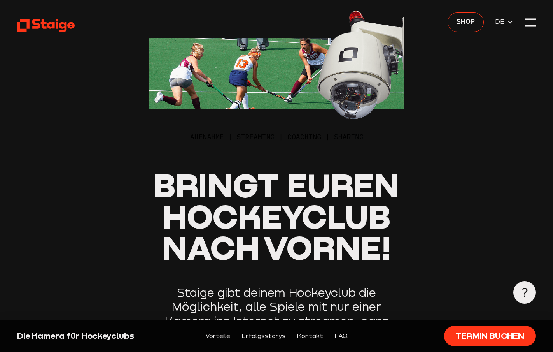  What do you see at coordinates (501, 21) in the screenshot?
I see `span: DE` at bounding box center [501, 21].